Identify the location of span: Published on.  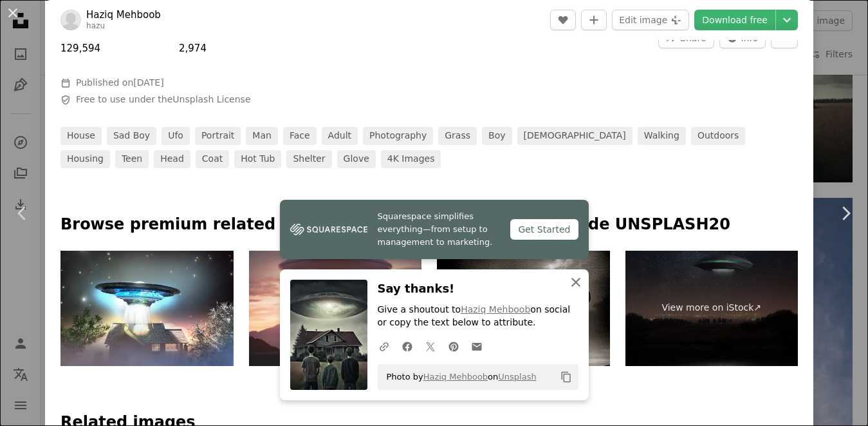
(120, 83).